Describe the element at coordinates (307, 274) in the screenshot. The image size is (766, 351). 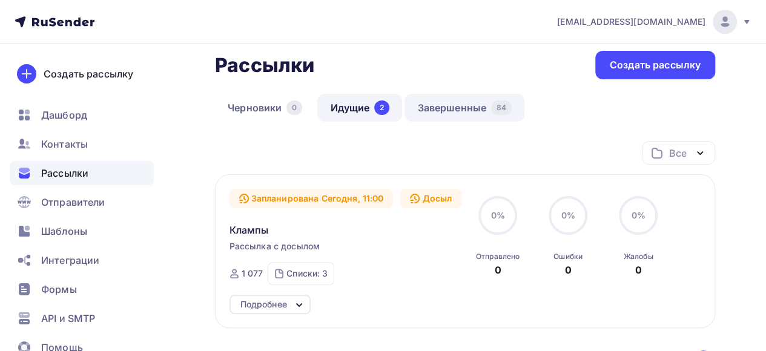
I see `div: Списки: 3` at that location.